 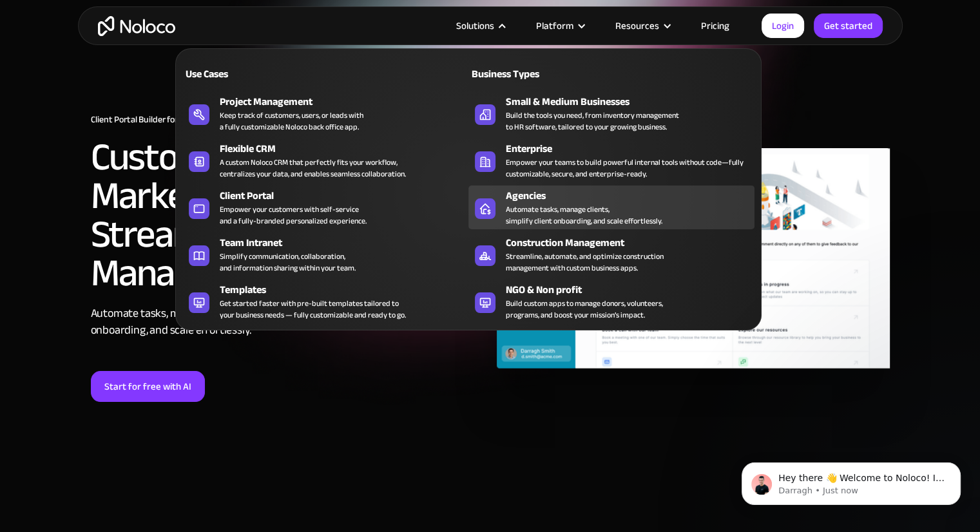 What do you see at coordinates (312, 309) in the screenshot?
I see `div: Get started faster with pre-built templates tailored to your business needs — fully customizable ...` at bounding box center [312, 309].